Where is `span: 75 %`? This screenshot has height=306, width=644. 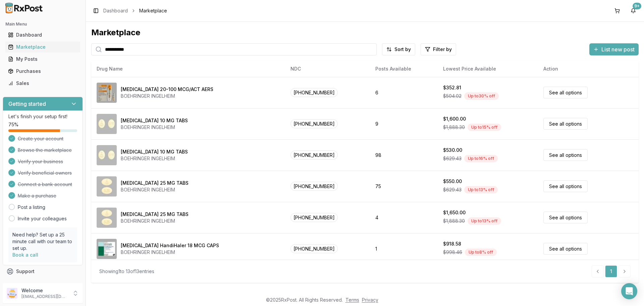 span: 75 % is located at coordinates (14, 125).